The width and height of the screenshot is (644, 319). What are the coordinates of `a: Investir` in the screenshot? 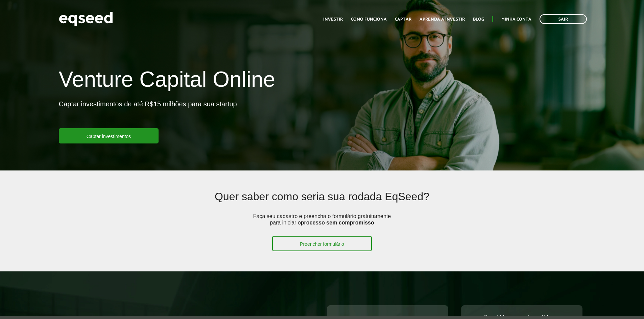 It's located at (333, 19).